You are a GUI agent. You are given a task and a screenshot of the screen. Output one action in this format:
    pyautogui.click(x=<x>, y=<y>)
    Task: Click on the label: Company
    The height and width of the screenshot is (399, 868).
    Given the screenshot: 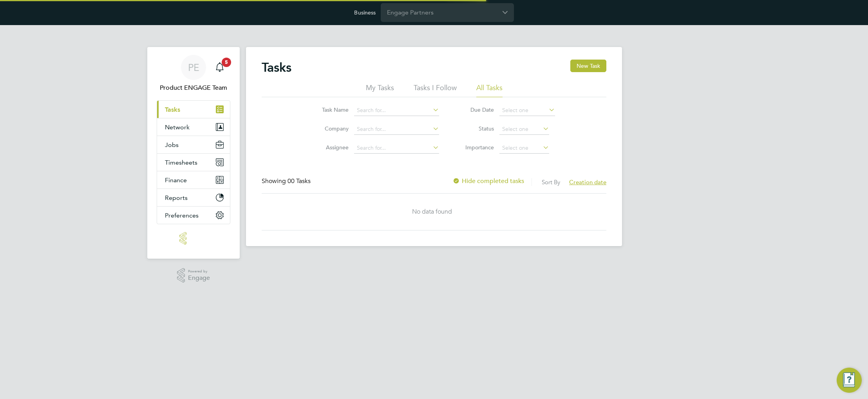 What is the action you would take?
    pyautogui.click(x=331, y=128)
    